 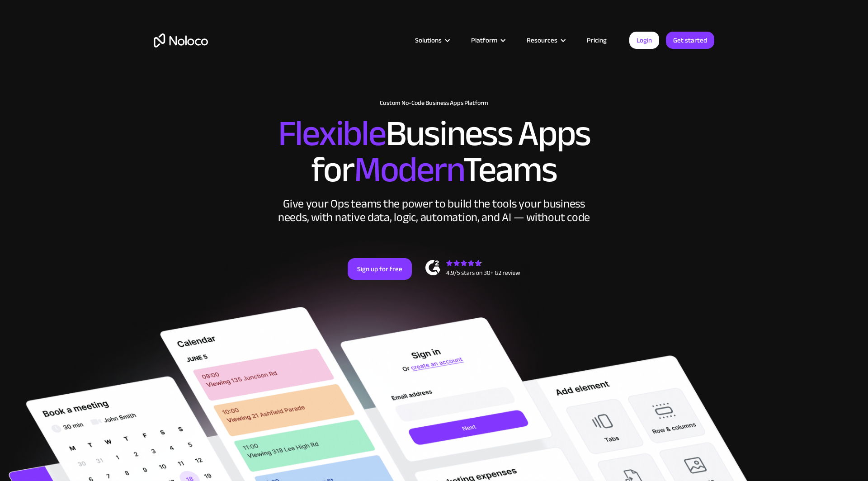 What do you see at coordinates (434, 152) in the screenshot?
I see `h2: Business Apps for Teams` at bounding box center [434, 152].